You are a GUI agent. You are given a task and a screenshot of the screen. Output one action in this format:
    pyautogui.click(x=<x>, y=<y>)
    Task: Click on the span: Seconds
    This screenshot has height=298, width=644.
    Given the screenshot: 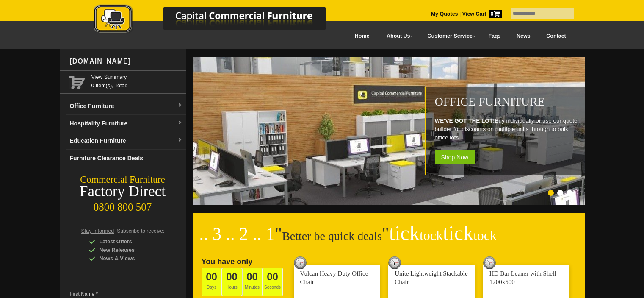 What is the action you would take?
    pyautogui.click(x=273, y=282)
    